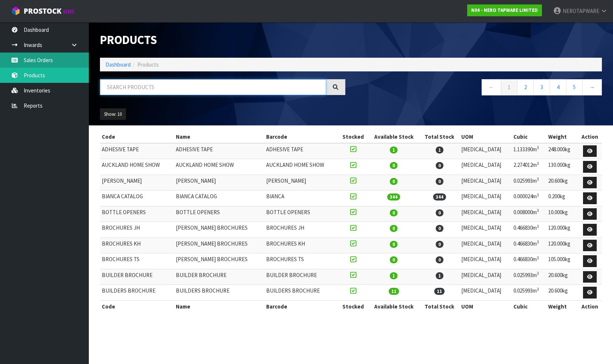  Describe the element at coordinates (219, 167) in the screenshot. I see `td: AUCKLAND HOME SHOW` at that location.